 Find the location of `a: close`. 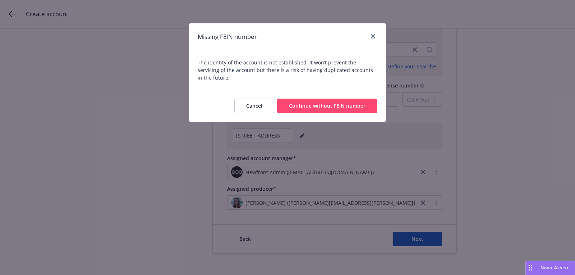

a: close is located at coordinates (373, 36).